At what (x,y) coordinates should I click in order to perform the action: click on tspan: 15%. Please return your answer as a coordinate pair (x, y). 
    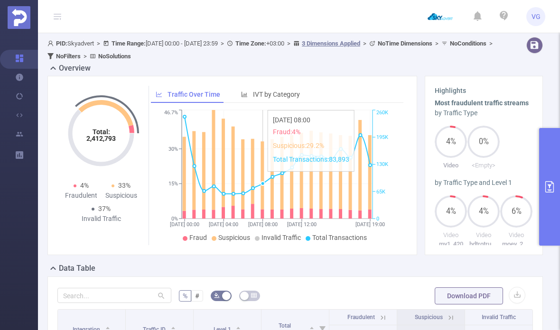
    Looking at the image, I should click on (173, 184).